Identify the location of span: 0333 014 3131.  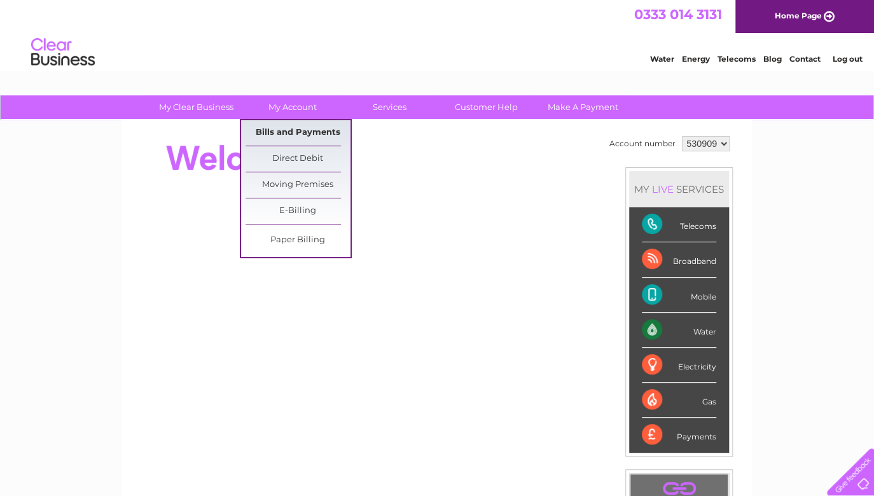
(678, 14).